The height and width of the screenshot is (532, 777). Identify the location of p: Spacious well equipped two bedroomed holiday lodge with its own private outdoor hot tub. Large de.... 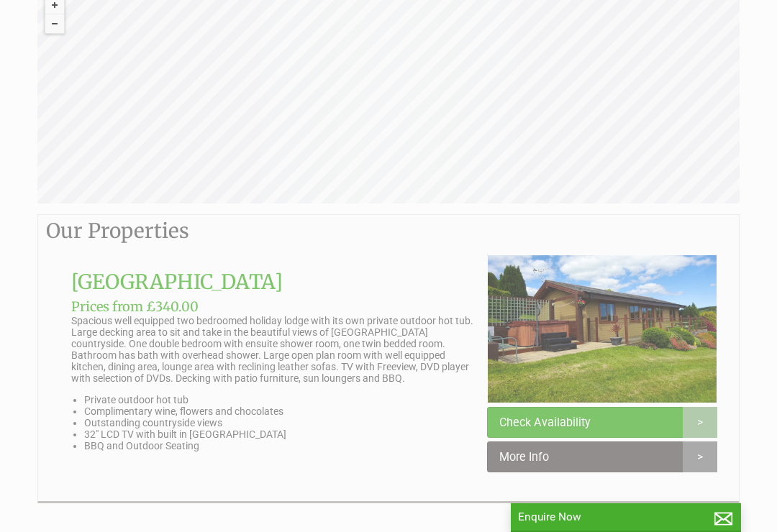
(274, 350).